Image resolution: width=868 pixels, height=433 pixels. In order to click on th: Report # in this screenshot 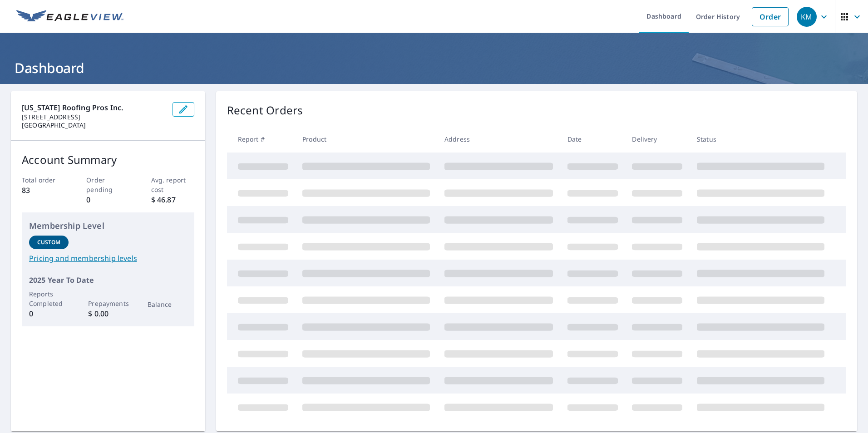, I will do `click(261, 139)`.